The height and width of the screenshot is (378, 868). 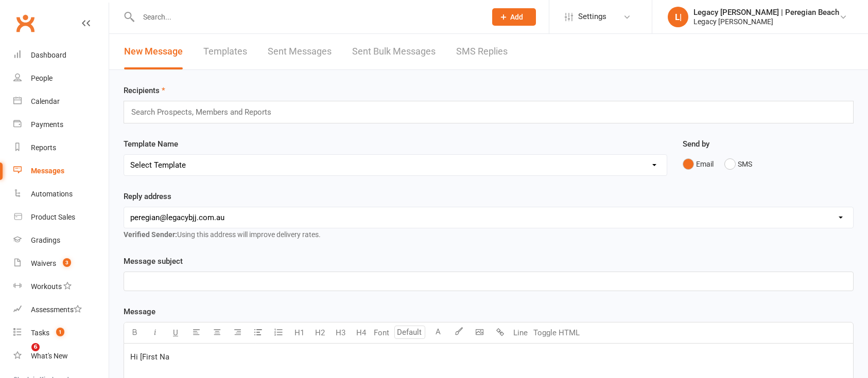 What do you see at coordinates (61, 147) in the screenshot?
I see `a: Reports` at bounding box center [61, 147].